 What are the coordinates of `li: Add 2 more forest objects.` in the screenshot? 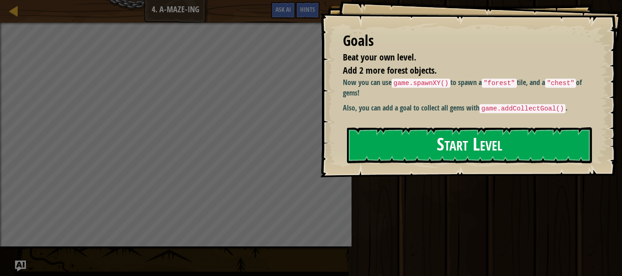 It's located at (459, 71).